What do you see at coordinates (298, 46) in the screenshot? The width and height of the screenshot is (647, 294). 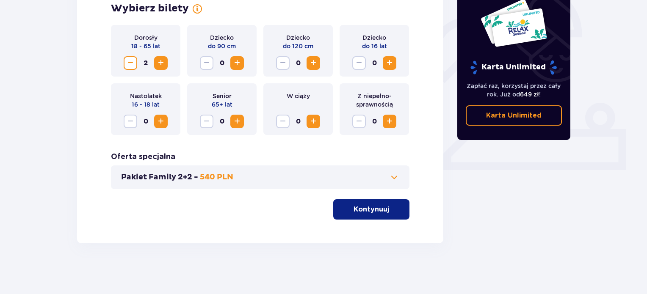 I see `p: do 120 cm` at bounding box center [298, 46].